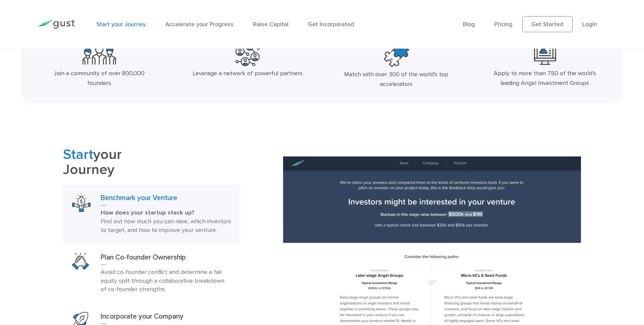 The image size is (644, 325). I want to click on img: Benchmark Your Venture, so click(81, 202).